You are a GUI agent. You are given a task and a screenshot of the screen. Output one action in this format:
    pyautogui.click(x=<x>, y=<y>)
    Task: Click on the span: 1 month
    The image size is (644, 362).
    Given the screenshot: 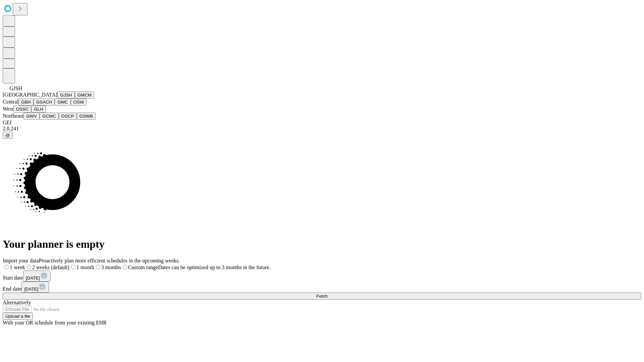 What is the action you would take?
    pyautogui.click(x=85, y=267)
    